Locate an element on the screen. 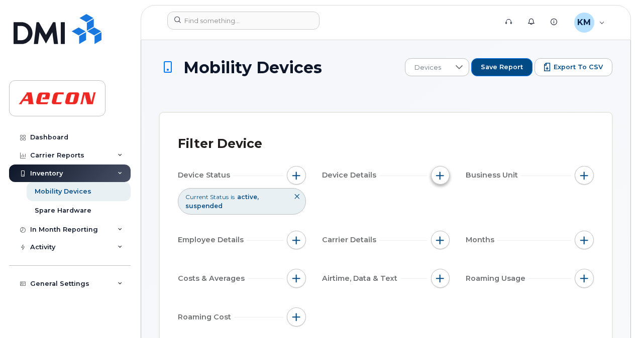  span: Mobility Devices is located at coordinates (253, 67).